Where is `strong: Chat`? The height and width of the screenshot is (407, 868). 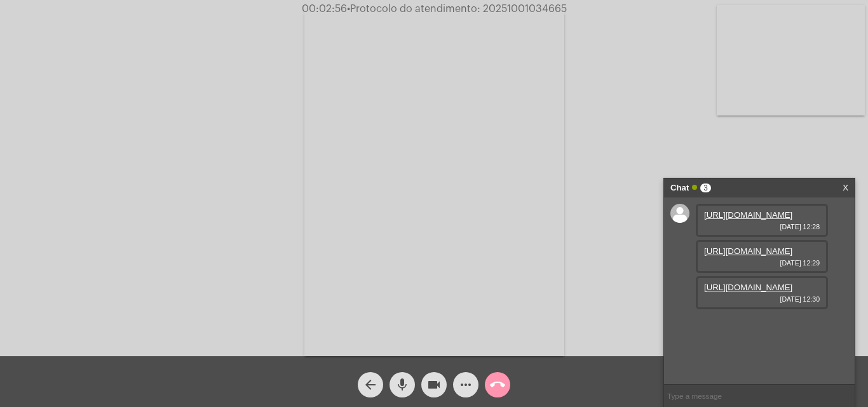
strong: Chat is located at coordinates (679, 188).